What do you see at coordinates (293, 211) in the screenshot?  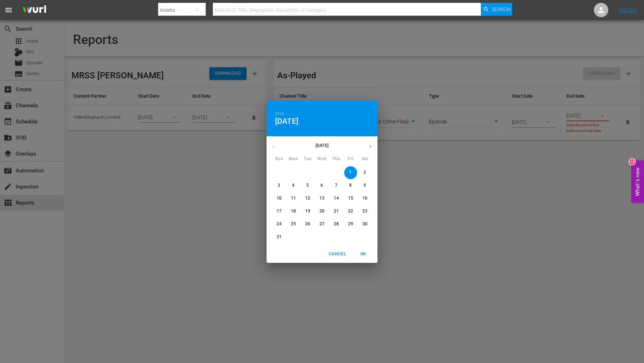 I see `button: 18` at bounding box center [293, 211].